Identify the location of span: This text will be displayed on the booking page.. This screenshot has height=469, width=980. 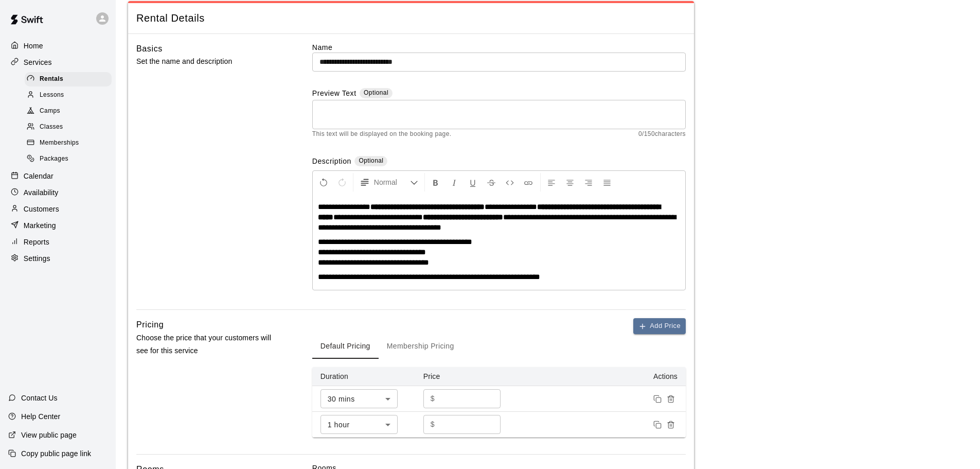
(382, 134).